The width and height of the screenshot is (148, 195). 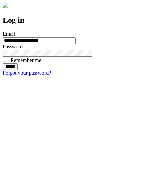 What do you see at coordinates (74, 20) in the screenshot?
I see `h2: Log in` at bounding box center [74, 20].